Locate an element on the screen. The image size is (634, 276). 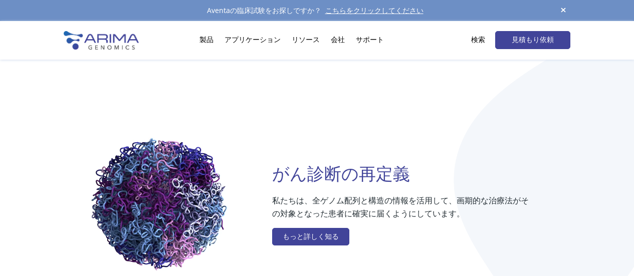
font: もっと詳しく知る is located at coordinates (311, 237).